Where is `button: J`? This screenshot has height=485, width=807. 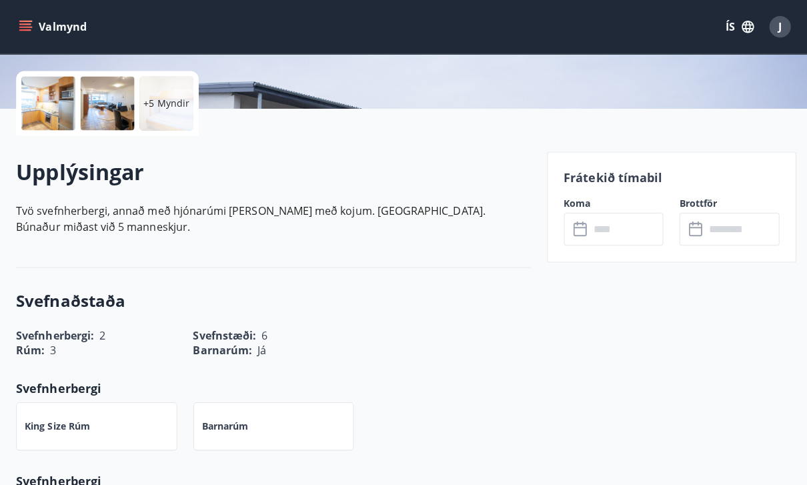 button: J is located at coordinates (775, 27).